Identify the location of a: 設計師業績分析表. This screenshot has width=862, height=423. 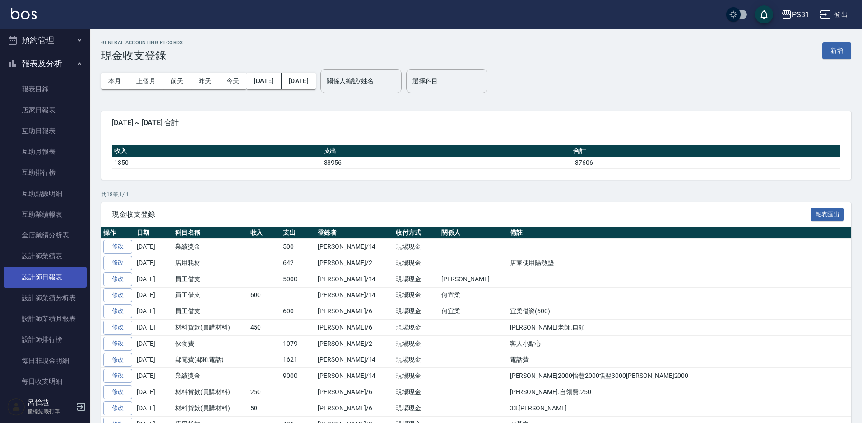
(45, 298).